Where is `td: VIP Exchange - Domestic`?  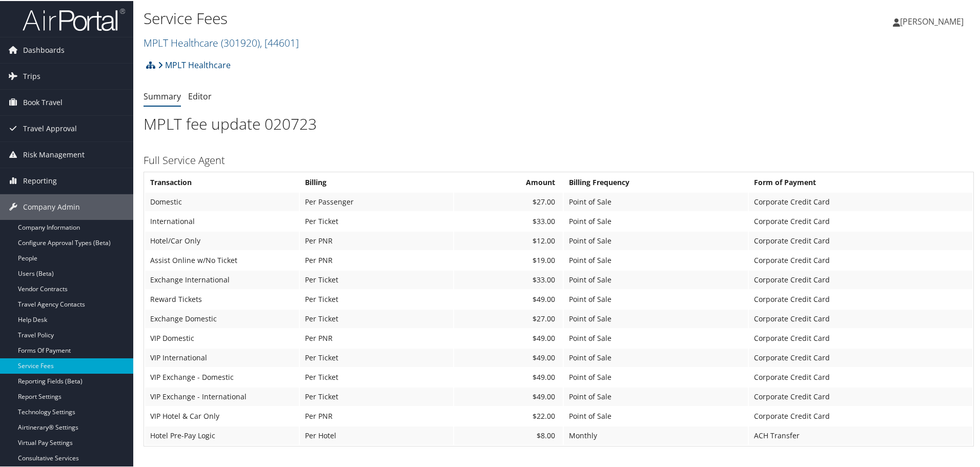 td: VIP Exchange - Domestic is located at coordinates (222, 376).